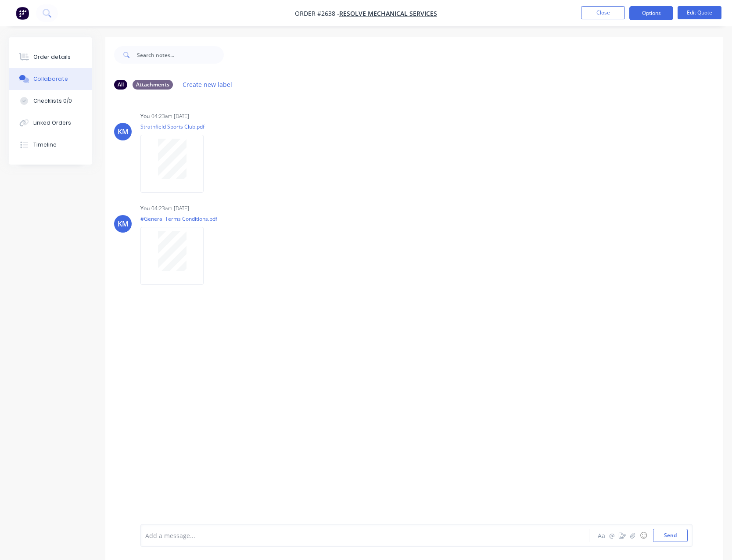  What do you see at coordinates (51, 79) in the screenshot?
I see `div: Collaborate` at bounding box center [51, 79].